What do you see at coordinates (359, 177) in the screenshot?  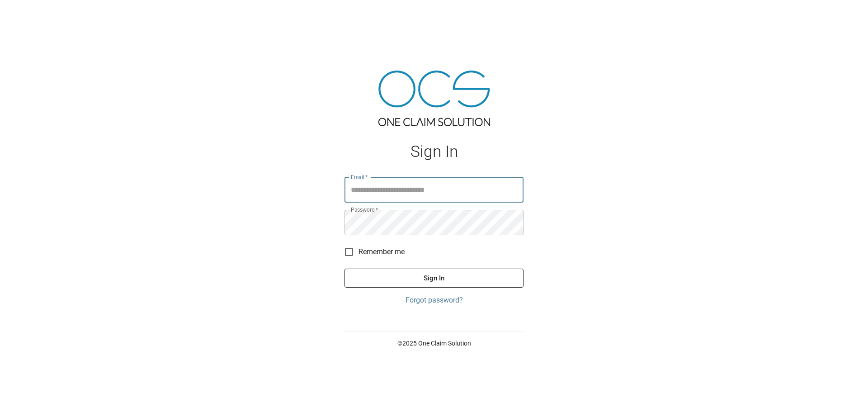 I see `label: Email` at bounding box center [359, 177].